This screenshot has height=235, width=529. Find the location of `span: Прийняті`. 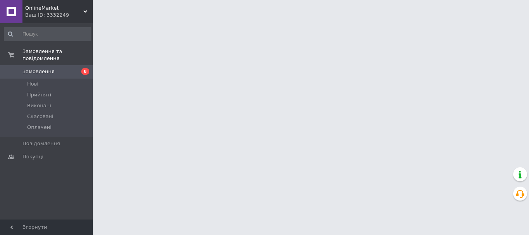

span: Прийняті is located at coordinates (39, 95).